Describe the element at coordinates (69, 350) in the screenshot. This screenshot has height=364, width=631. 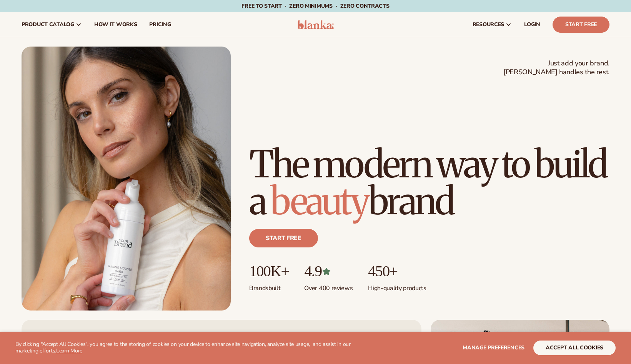
I see `a: Learn More` at that location.